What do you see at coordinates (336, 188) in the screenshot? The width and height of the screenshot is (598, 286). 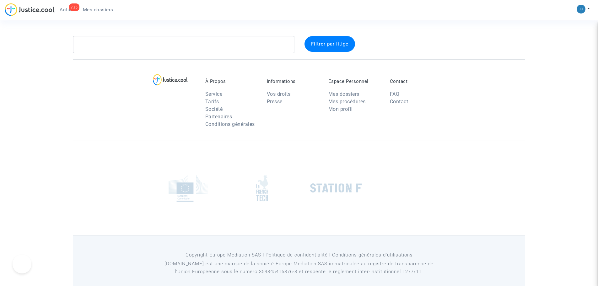 I see `img: stationf.png` at bounding box center [336, 188].